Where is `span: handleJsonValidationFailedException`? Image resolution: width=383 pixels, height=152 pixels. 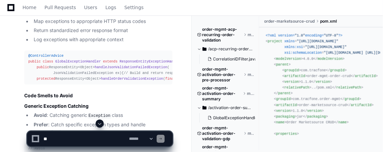 span: handleJsonValidationFailedException is located at coordinates (131, 67).